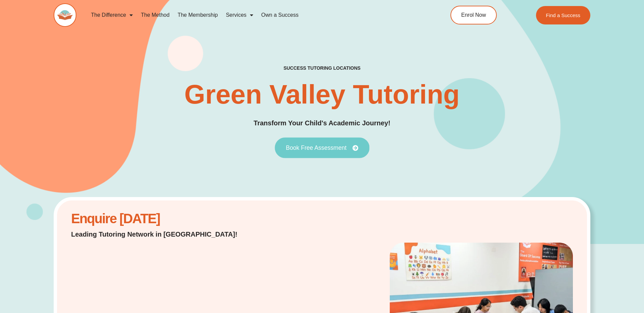  Describe the element at coordinates (563, 15) in the screenshot. I see `a: Find a Success` at that location.